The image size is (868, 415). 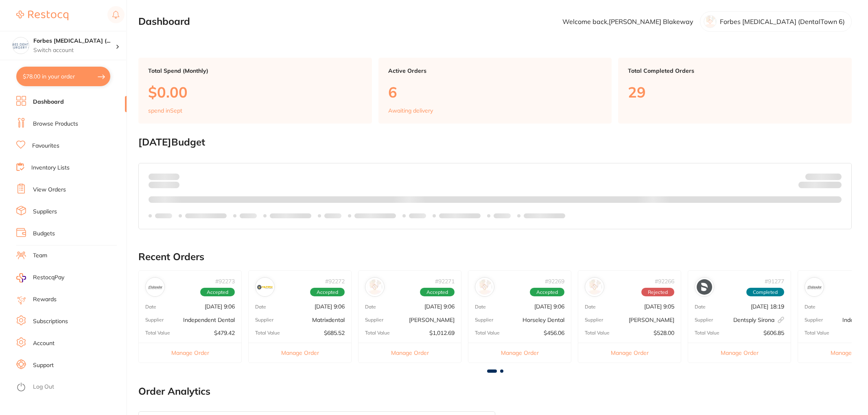 I want to click on p: Budget:, so click(x=823, y=177).